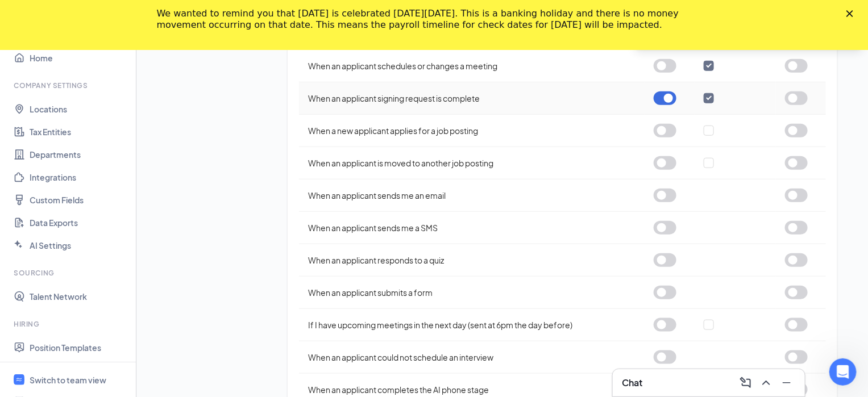 The width and height of the screenshot is (868, 397). I want to click on a: Departments, so click(78, 154).